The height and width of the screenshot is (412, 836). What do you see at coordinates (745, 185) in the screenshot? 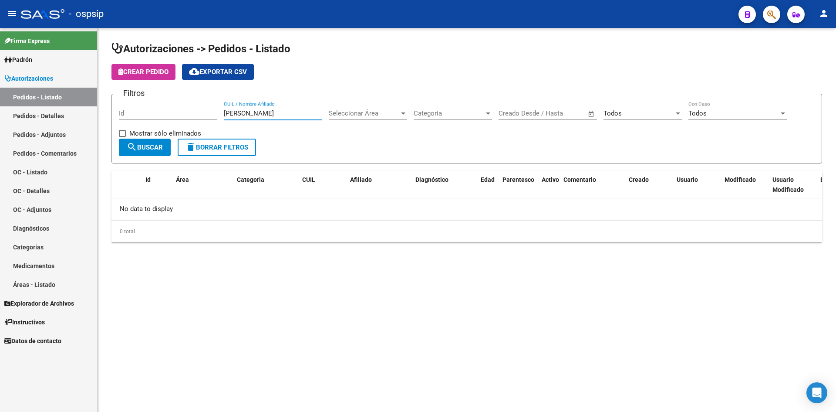
I see `datatable-header-cell: Modificado` at bounding box center [745, 185].